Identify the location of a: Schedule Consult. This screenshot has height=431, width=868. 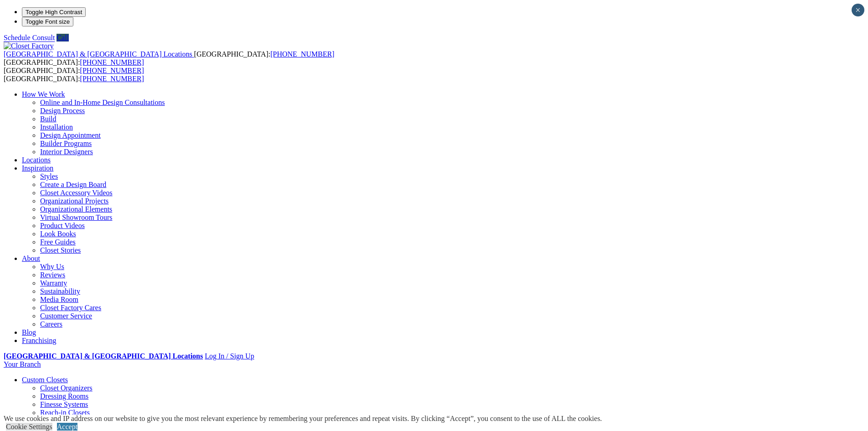
(29, 37).